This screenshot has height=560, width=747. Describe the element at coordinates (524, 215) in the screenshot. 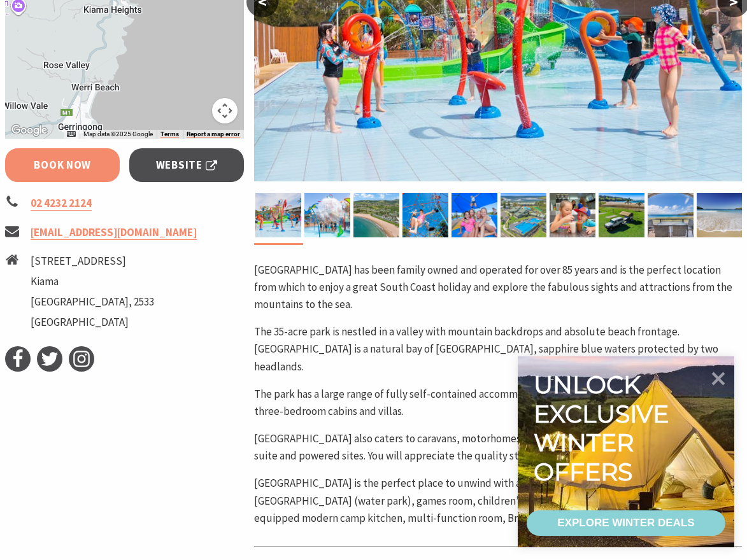

I see `img: Aerial view of the resort pool at BIG4 Easts Beach Kiama Holiday Park` at that location.